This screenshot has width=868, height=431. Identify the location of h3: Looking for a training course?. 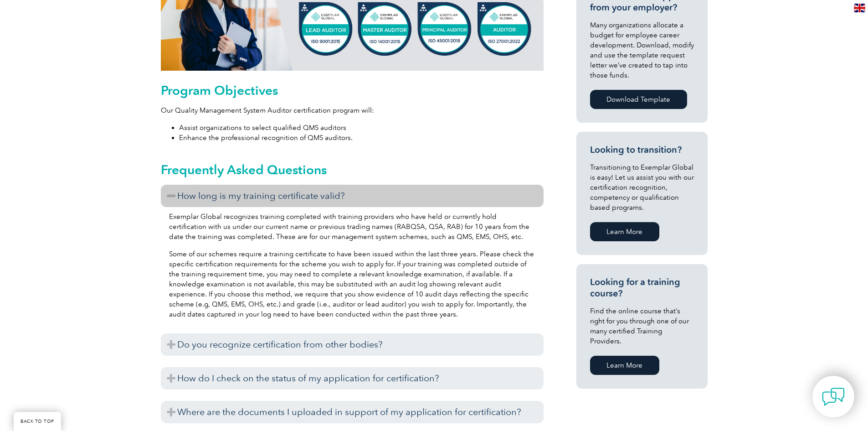
(642, 288).